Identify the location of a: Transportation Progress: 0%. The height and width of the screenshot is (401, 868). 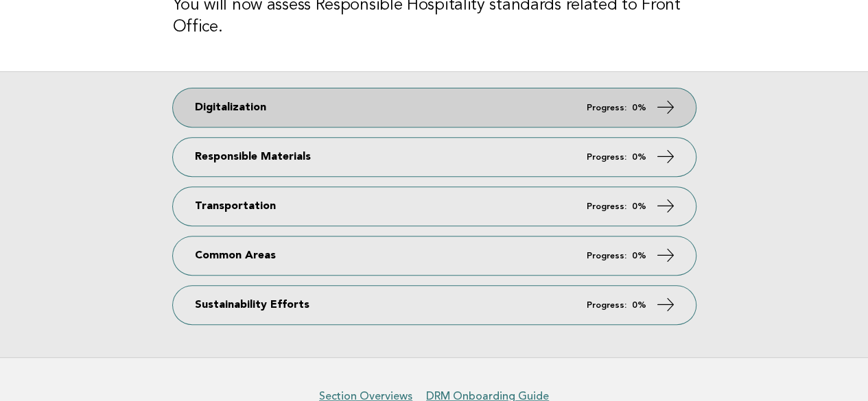
(434, 207).